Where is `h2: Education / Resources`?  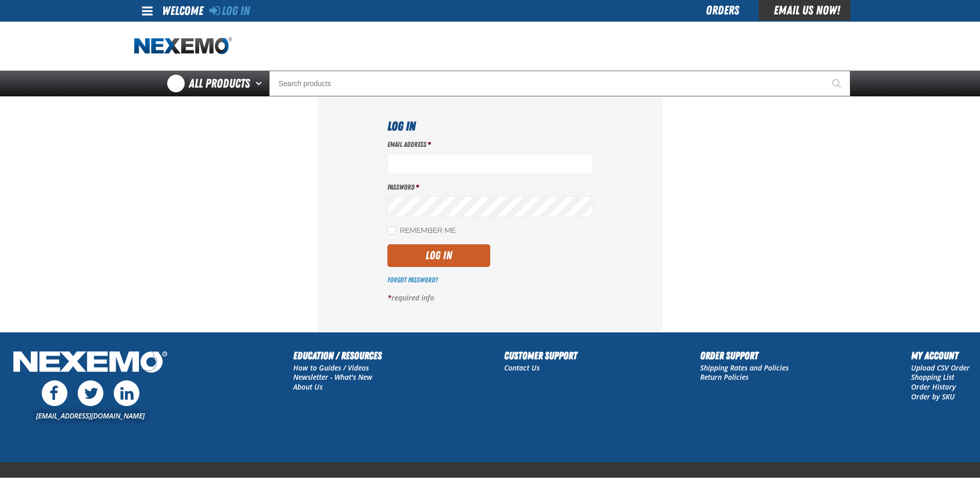
h2: Education / Resources is located at coordinates (338, 356).